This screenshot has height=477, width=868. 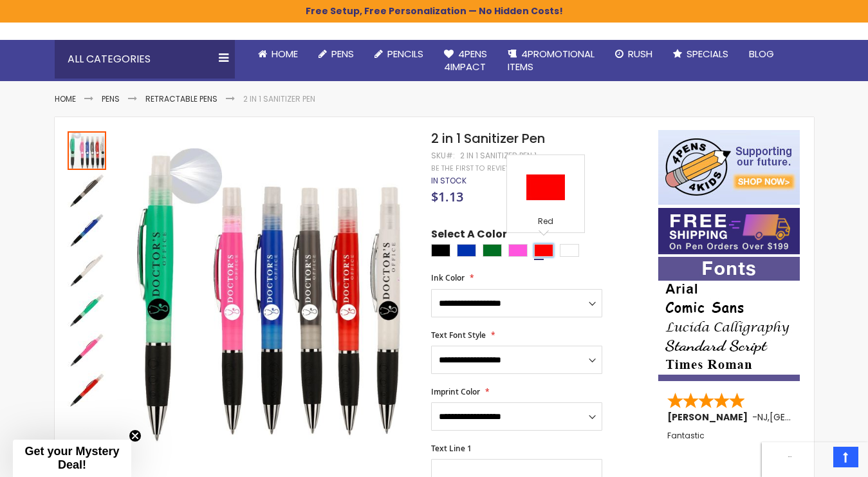 What do you see at coordinates (405, 54) in the screenshot?
I see `span: Pencils` at bounding box center [405, 54].